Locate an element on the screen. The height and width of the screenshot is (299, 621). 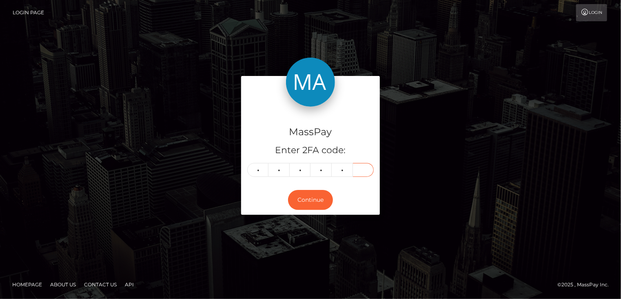
a: Login Page is located at coordinates (28, 13).